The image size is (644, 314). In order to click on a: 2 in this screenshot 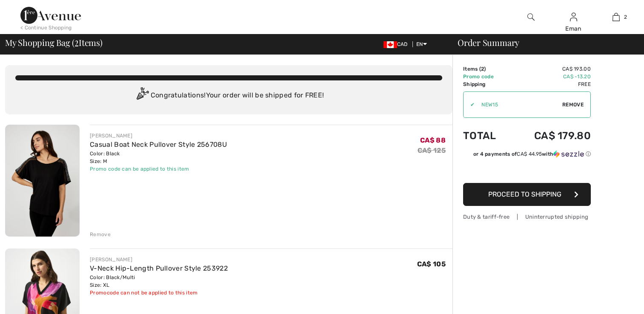, I will do `click(616, 17)`.